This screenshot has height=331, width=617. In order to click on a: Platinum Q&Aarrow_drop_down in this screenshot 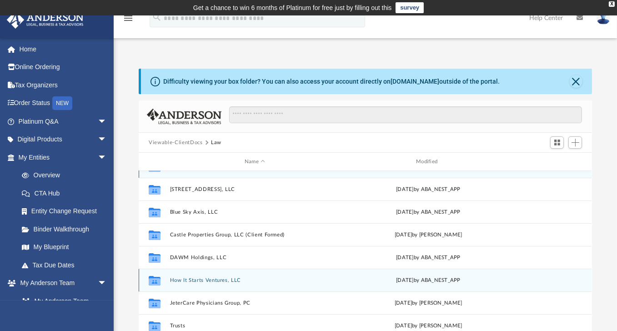, I will do `click(63, 121)`.